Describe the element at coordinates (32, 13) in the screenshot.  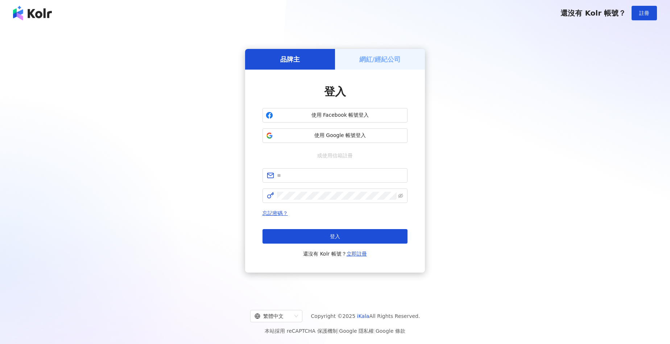
I see `img: logo` at that location.